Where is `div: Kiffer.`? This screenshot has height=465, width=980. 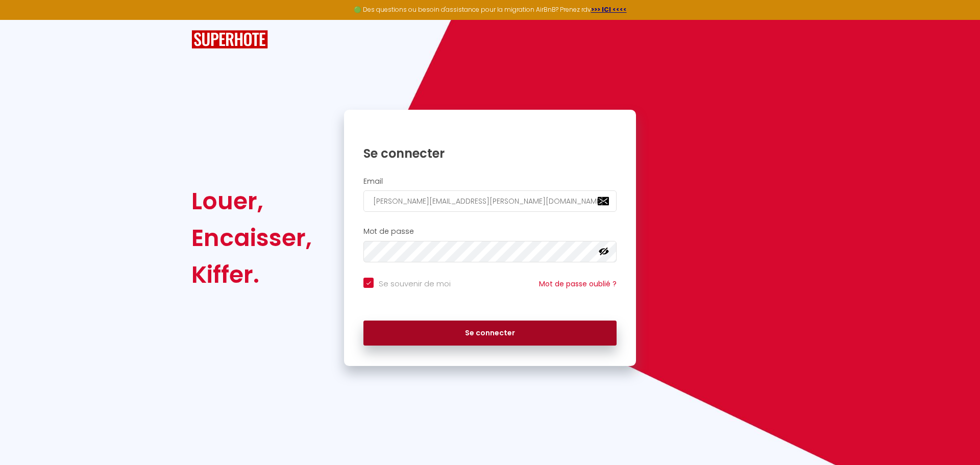
div: Kiffer. is located at coordinates (251, 275).